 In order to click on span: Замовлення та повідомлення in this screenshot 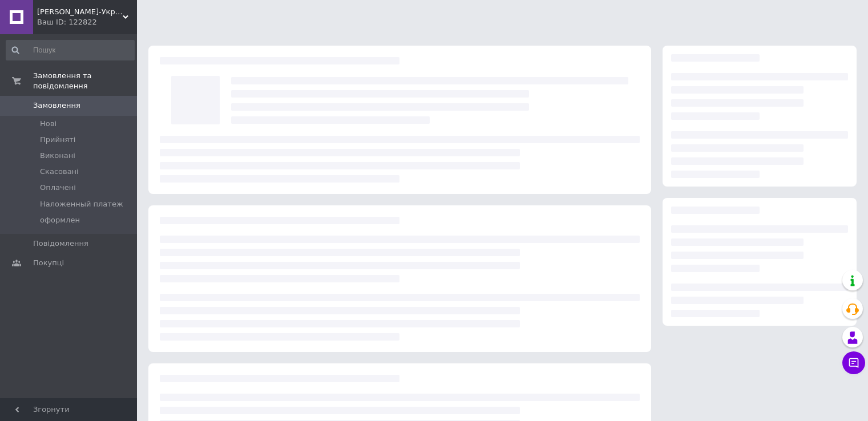, I will do `click(85, 81)`.